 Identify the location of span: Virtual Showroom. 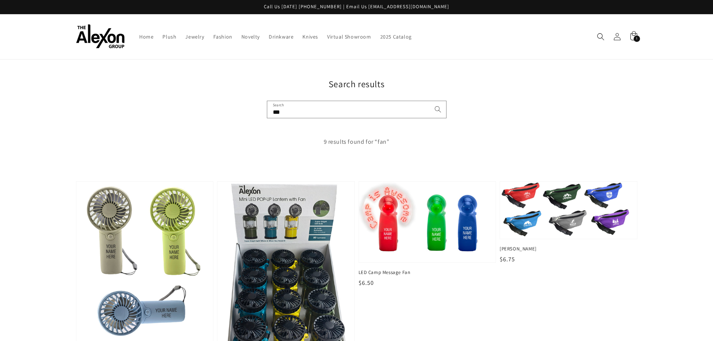
(349, 37).